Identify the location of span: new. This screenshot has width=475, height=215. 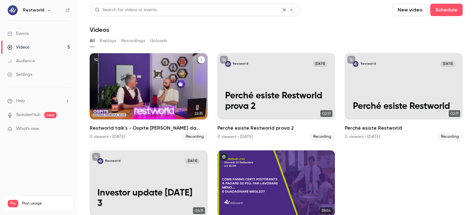
(50, 115).